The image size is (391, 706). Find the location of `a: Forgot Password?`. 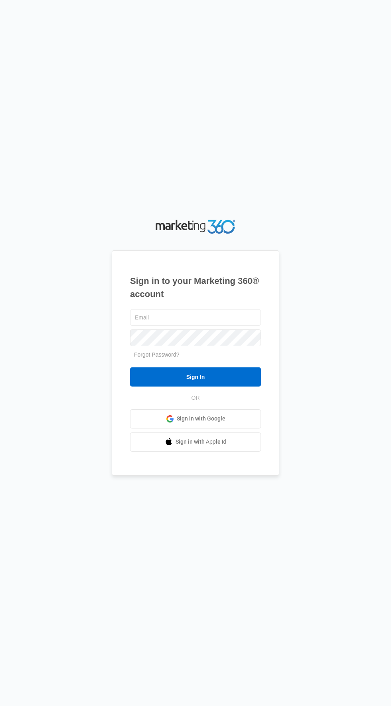

a: Forgot Password? is located at coordinates (157, 355).